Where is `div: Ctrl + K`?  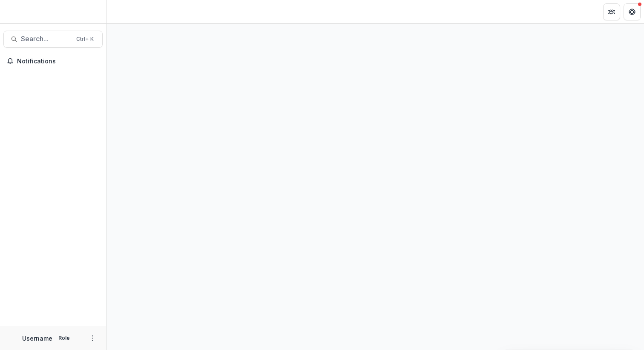
div: Ctrl + K is located at coordinates (85, 39).